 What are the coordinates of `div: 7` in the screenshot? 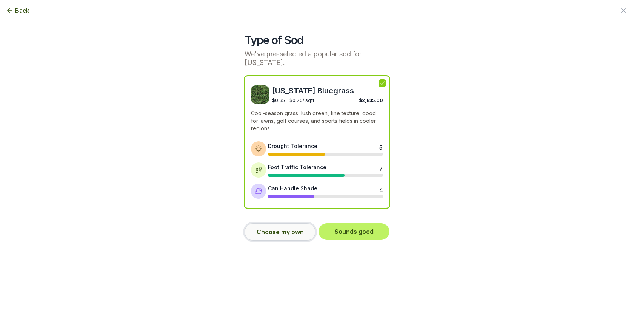 It's located at (381, 168).